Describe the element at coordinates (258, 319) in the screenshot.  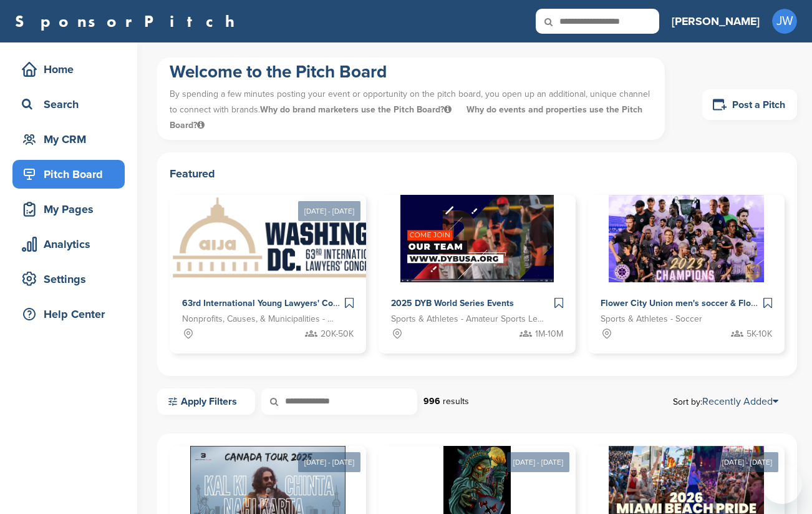
I see `span: Nonprofits, Causes, & Municipalities - Professional Development` at that location.